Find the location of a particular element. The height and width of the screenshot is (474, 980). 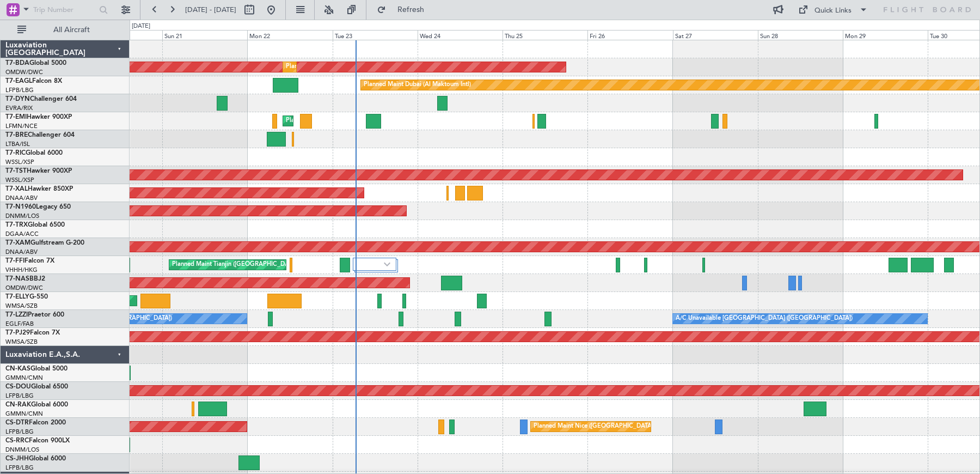

span: T7-DYN is located at coordinates (17, 99).